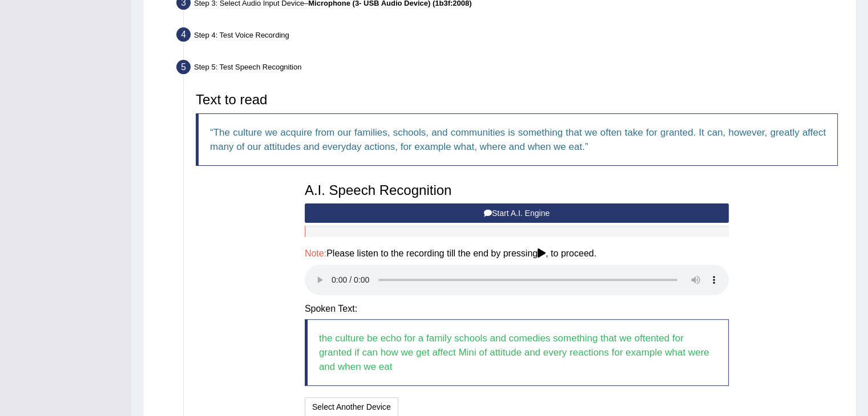 The width and height of the screenshot is (868, 416). I want to click on h4: Spoken Text:, so click(516, 309).